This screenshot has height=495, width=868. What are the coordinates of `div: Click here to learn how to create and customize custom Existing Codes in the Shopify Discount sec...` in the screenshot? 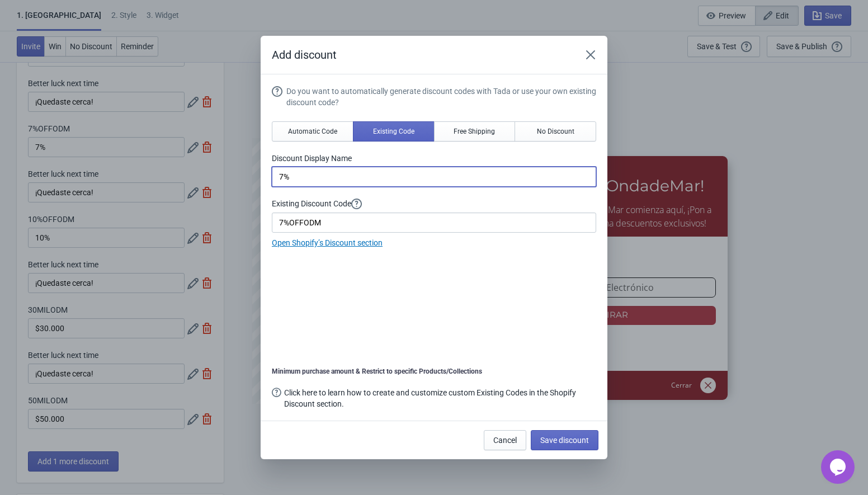 It's located at (440, 398).